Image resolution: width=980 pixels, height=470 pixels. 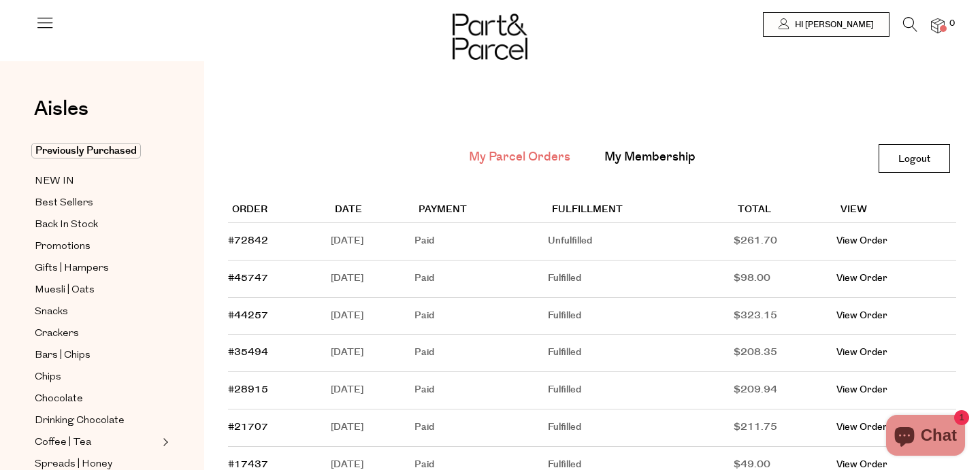 What do you see at coordinates (785, 390) in the screenshot?
I see `td: $209.94` at bounding box center [785, 390].